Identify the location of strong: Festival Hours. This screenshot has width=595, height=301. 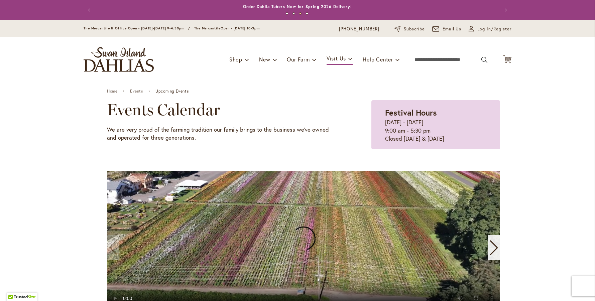
(411, 113).